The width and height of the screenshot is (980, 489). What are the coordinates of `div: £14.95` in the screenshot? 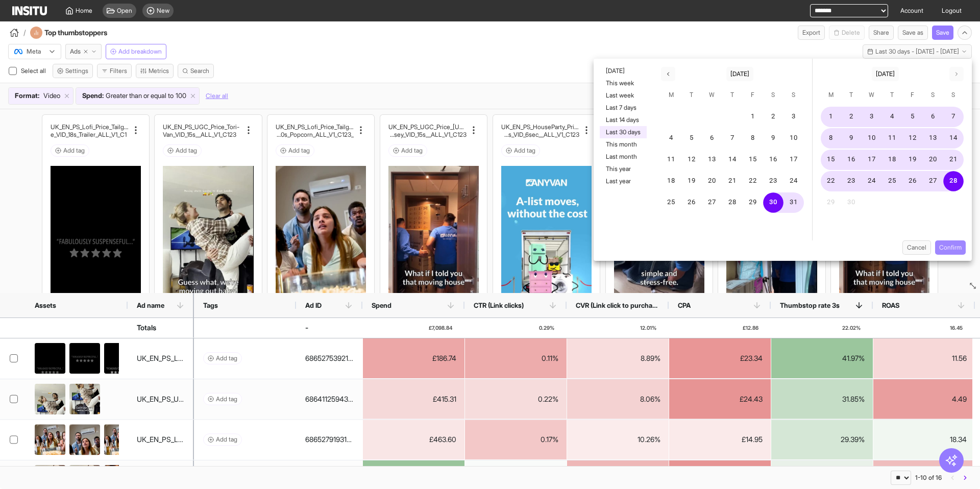 It's located at (719, 440).